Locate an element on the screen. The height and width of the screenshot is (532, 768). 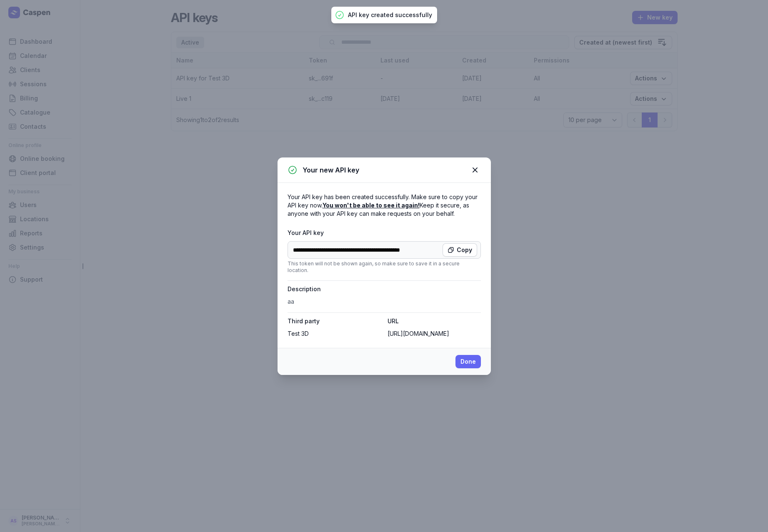
div: This token will not be shown again, so make sure to save it in a secure location. is located at coordinates (384, 267).